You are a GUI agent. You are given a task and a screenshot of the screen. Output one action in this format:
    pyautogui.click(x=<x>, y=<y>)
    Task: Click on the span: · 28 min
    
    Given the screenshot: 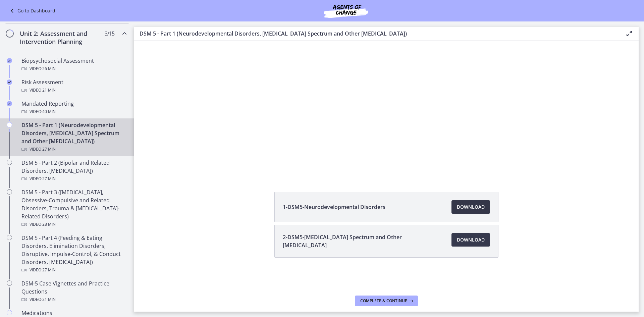 What is the action you would take?
    pyautogui.click(x=48, y=224)
    